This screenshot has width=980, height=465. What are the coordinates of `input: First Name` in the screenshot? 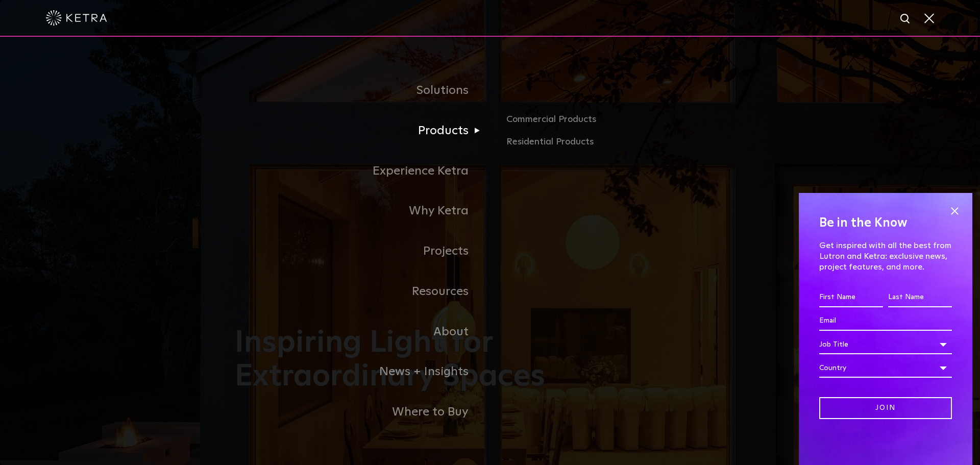 It's located at (851, 297).